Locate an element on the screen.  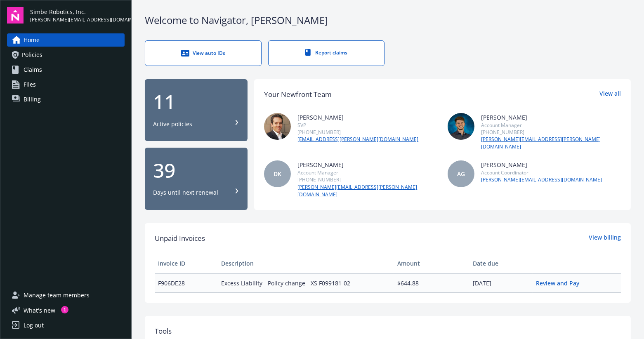
span: Manage team members is located at coordinates (57, 295).